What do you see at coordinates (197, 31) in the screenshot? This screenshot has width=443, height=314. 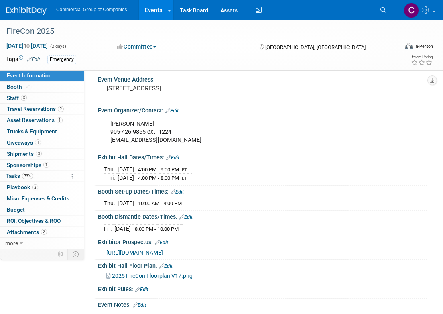 I see `div: FireCon 2025` at bounding box center [197, 31].